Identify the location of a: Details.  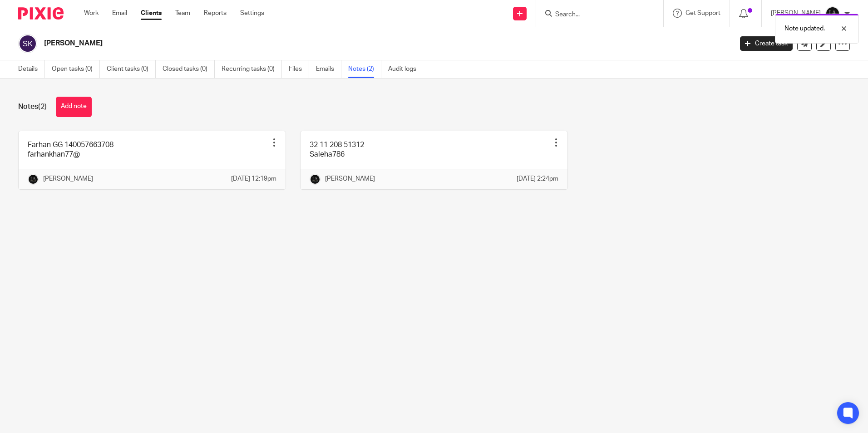
(31, 69).